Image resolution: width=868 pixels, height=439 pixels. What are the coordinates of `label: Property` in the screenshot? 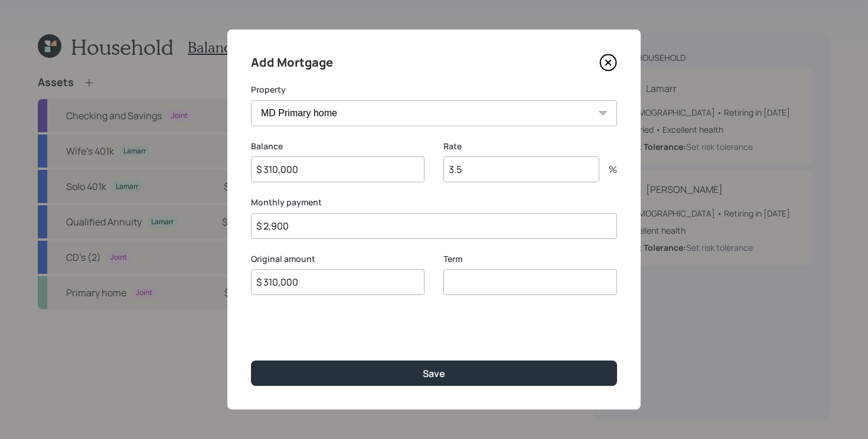 It's located at (434, 90).